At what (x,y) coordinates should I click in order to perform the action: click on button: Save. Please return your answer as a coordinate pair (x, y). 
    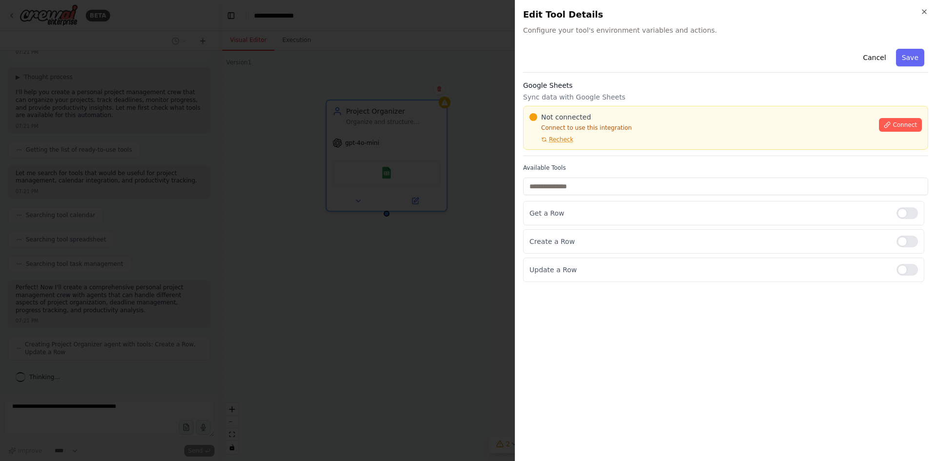
    Looking at the image, I should click on (911, 58).